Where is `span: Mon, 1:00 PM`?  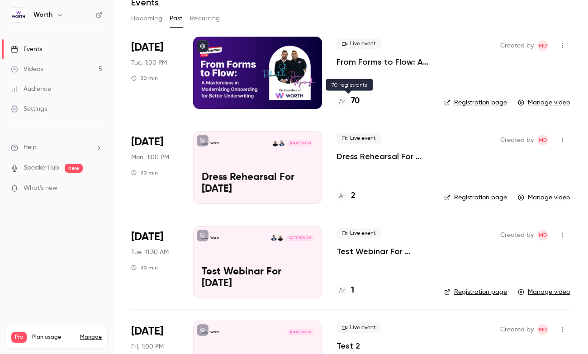
span: Mon, 1:00 PM is located at coordinates (150, 157).